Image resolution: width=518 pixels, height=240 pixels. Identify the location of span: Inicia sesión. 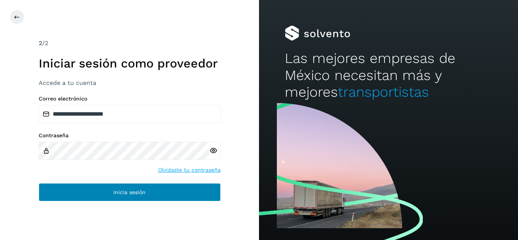
(129, 192).